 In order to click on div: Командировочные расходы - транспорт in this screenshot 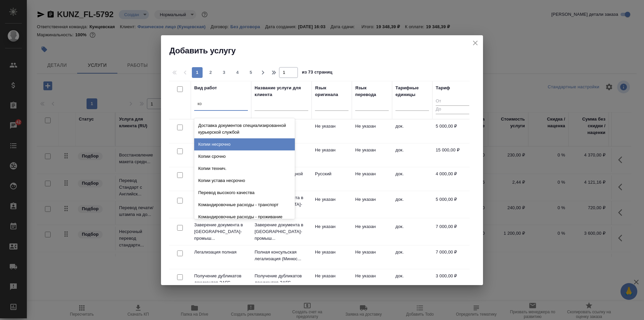, I will do `click(245, 205)`.